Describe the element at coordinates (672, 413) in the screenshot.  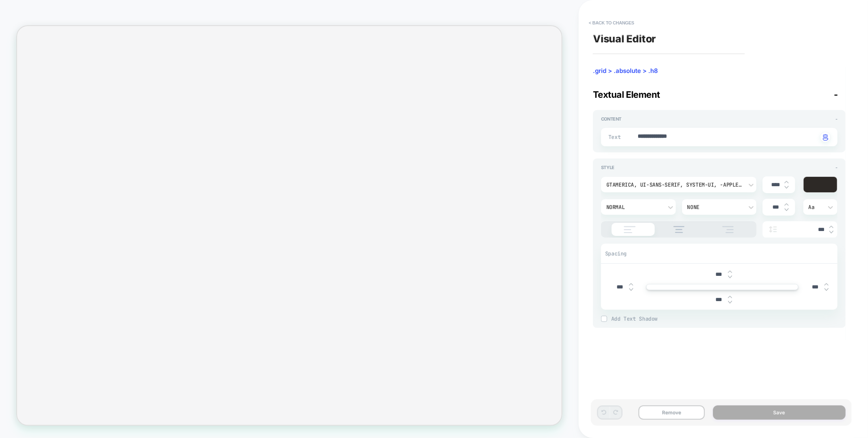
I see `button: Remove` at that location.